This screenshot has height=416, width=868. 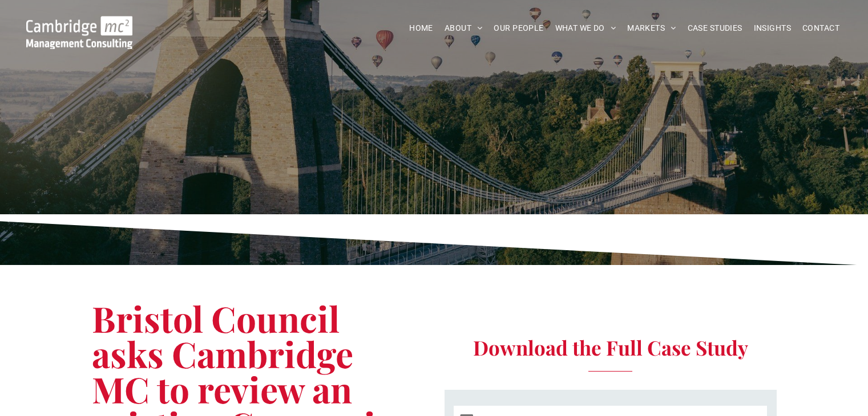 What do you see at coordinates (651, 28) in the screenshot?
I see `a: MARKETS` at bounding box center [651, 28].